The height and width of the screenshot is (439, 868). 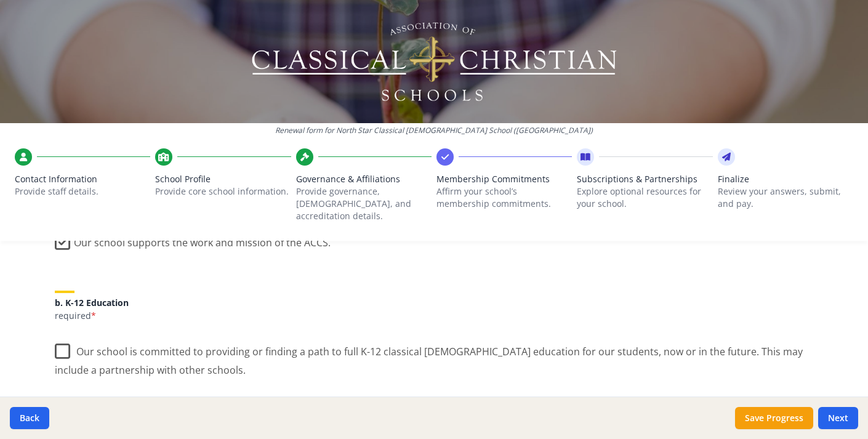 I want to click on p: Review your answers, submit, and pay., so click(x=785, y=198).